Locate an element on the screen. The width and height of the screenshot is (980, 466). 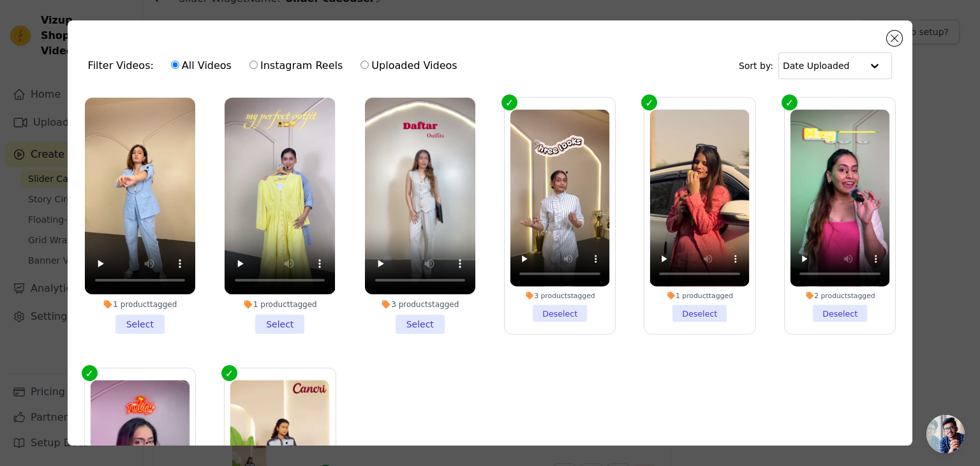
label: Instagram Reels is located at coordinates (296, 66).